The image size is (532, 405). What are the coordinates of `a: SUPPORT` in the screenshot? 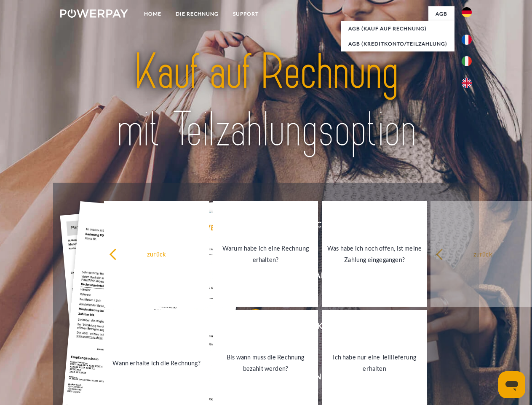 It's located at (246, 14).